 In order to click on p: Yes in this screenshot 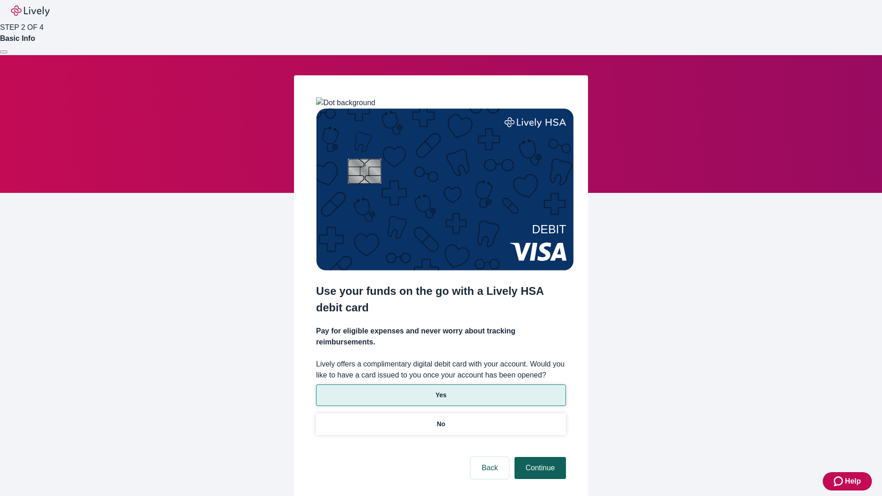, I will do `click(441, 395)`.